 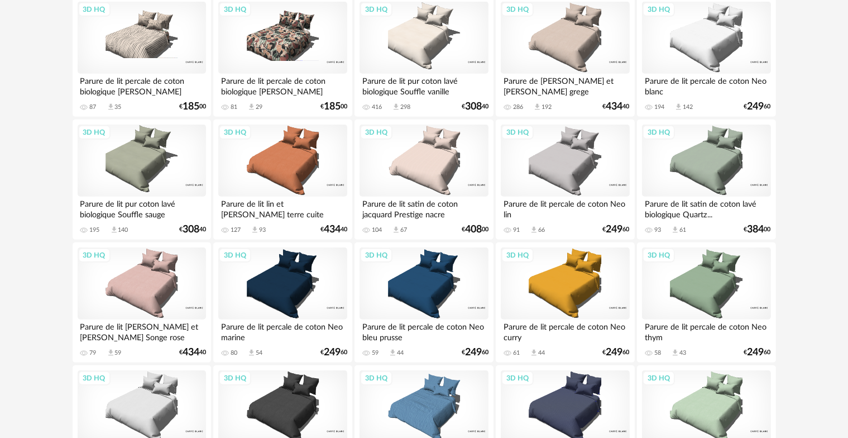 What do you see at coordinates (518, 107) in the screenshot?
I see `div: 286` at bounding box center [518, 107].